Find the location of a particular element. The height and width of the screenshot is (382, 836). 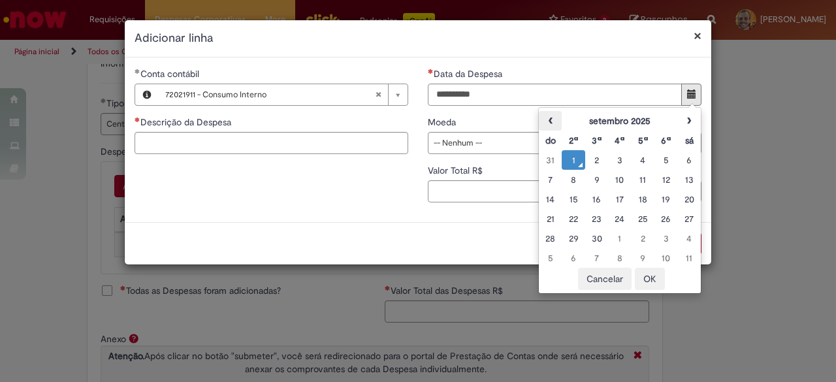

div: 14 September 2025 Sunday is located at coordinates (550, 199).